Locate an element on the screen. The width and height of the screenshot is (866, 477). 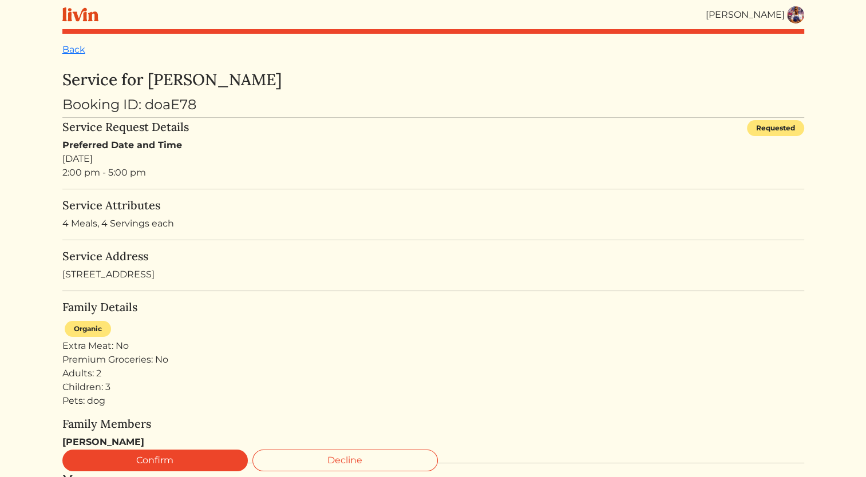
h5: Family Members is located at coordinates (433, 424).